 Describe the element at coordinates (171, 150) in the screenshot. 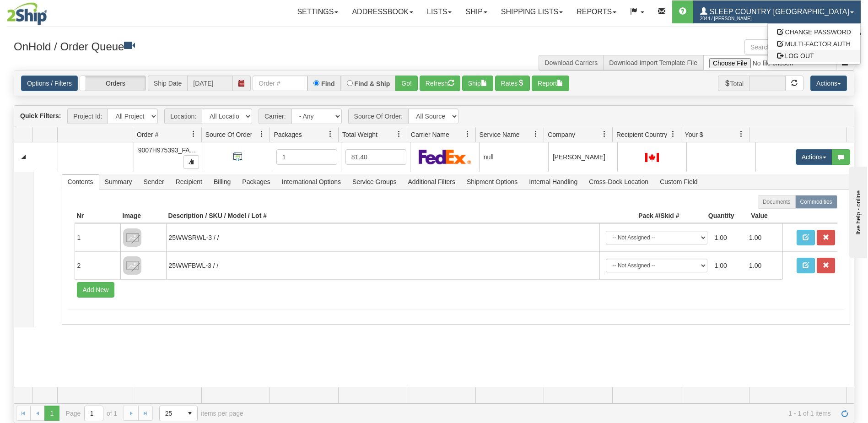

I see `span: 9007H975393_FASUS` at that location.